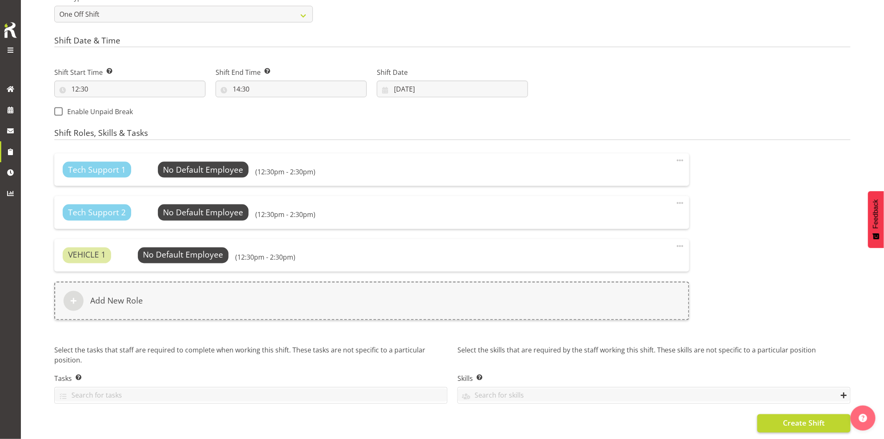 The image size is (884, 439). Describe the element at coordinates (251, 356) in the screenshot. I see `p: Select the tasks that staff are required to complete when working this shift. These tasks are not...` at that location.